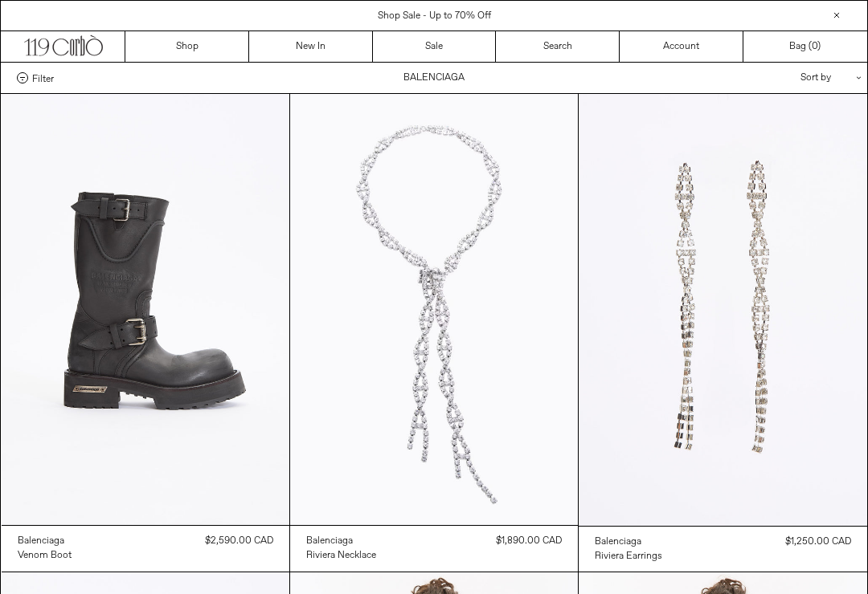 The height and width of the screenshot is (594, 868). What do you see at coordinates (818, 542) in the screenshot?
I see `div: $1,250.00 CAD` at bounding box center [818, 542].